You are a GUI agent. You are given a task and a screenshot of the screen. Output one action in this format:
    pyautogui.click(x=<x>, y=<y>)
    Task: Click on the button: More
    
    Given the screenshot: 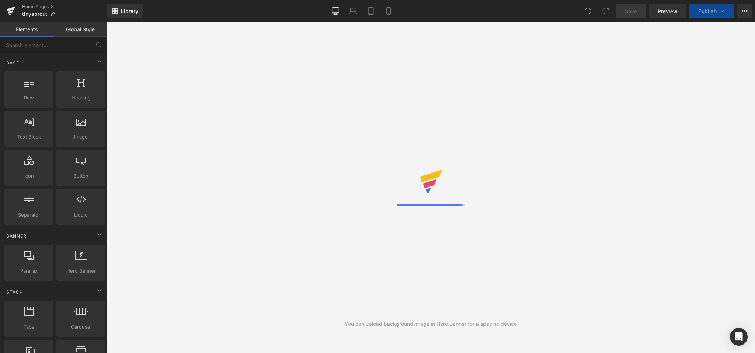 What is the action you would take?
    pyautogui.click(x=745, y=11)
    